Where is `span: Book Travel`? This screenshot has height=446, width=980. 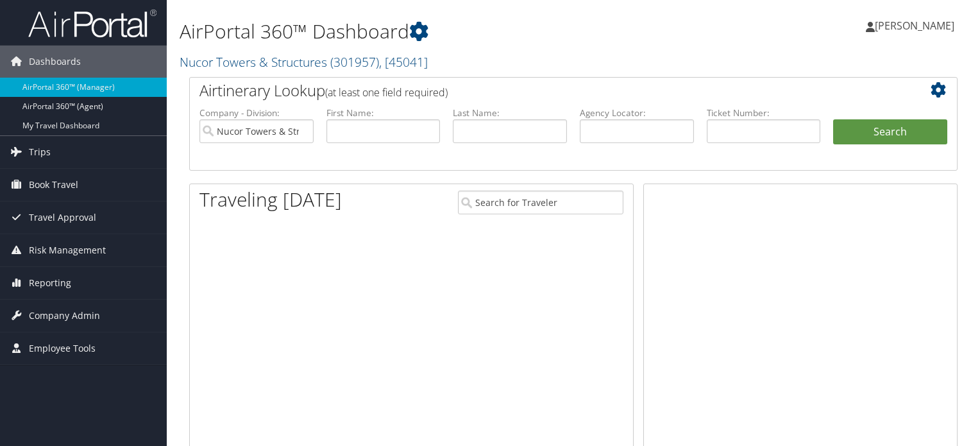 span: Book Travel is located at coordinates (53, 185).